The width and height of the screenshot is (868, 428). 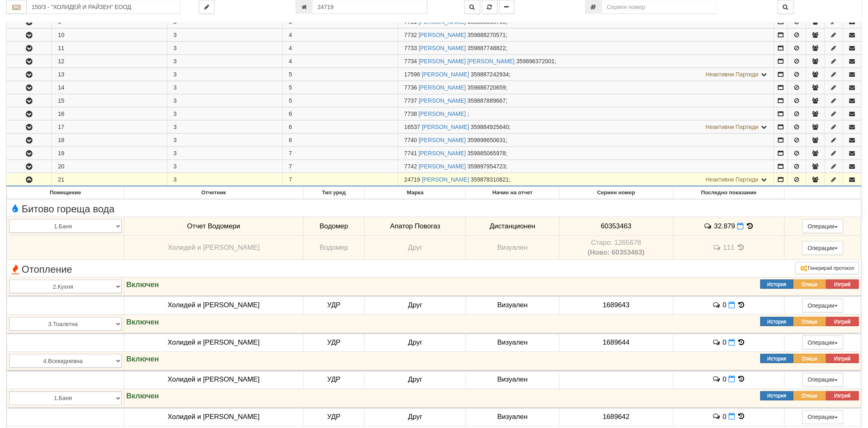 I want to click on span: 359888270571, so click(x=487, y=35).